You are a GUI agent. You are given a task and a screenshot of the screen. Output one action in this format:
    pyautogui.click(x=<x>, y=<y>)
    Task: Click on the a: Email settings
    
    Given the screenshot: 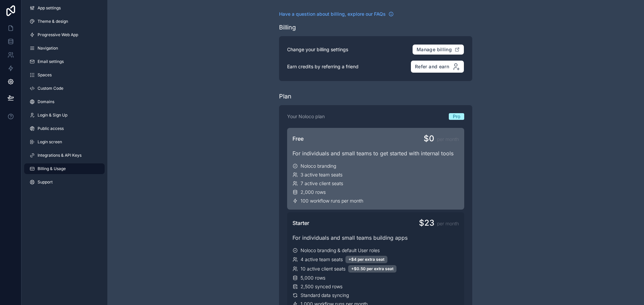 What is the action you would take?
    pyautogui.click(x=64, y=61)
    